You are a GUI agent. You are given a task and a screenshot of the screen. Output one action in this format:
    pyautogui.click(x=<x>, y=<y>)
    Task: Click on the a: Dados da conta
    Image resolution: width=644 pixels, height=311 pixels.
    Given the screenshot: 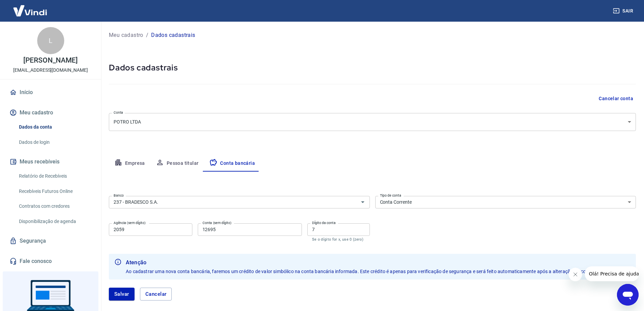 What is the action you would take?
    pyautogui.click(x=54, y=127)
    